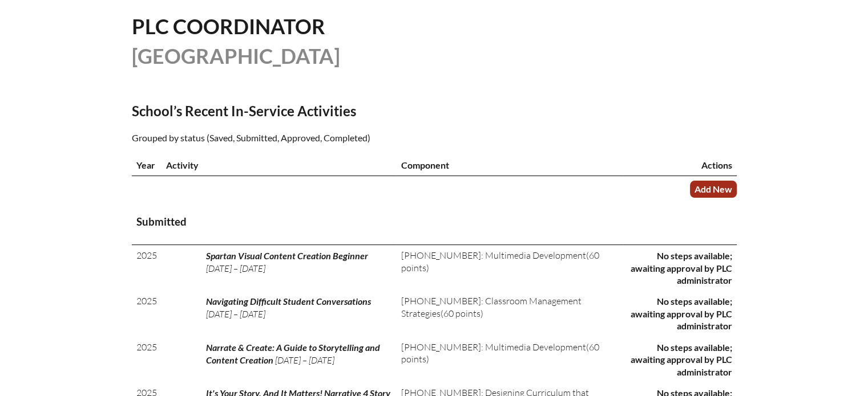 This screenshot has height=396, width=868. What do you see at coordinates (333, 138) in the screenshot?
I see `p: Grouped by status (Saved, Submitted, Approved, Completed)` at bounding box center [333, 138].